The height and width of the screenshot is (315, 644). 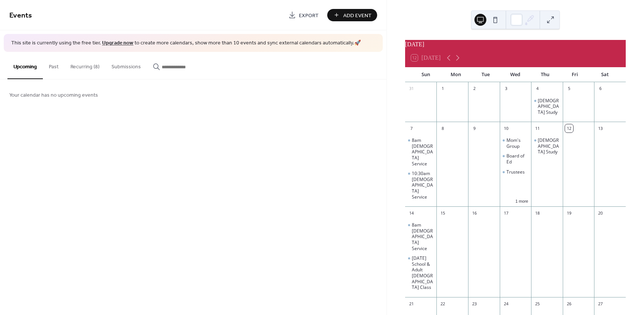 What do you see at coordinates (474, 213) in the screenshot?
I see `div: 16` at bounding box center [474, 213].